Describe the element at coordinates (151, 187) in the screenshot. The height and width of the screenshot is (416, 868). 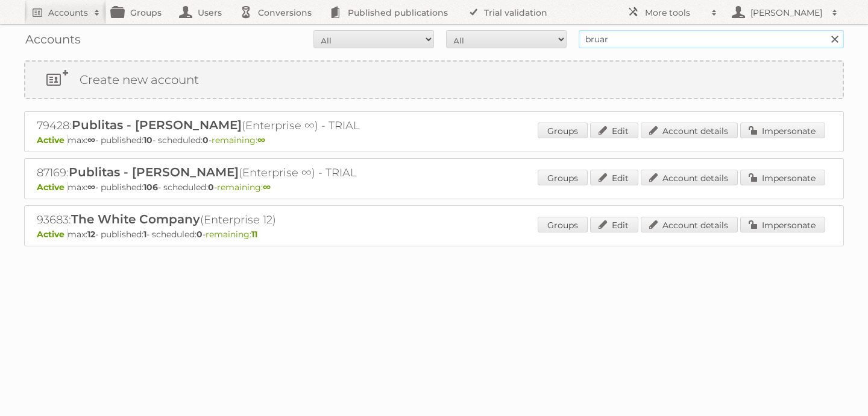
I see `strong: 106` at that location.